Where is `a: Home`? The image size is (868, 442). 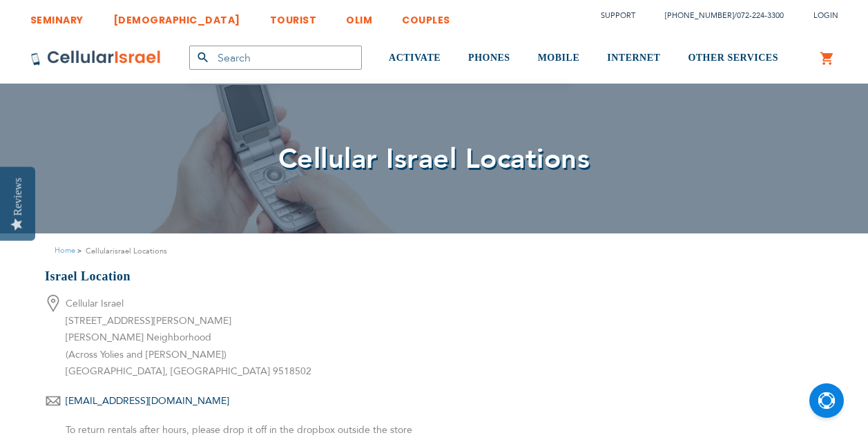 a: Home is located at coordinates (65, 250).